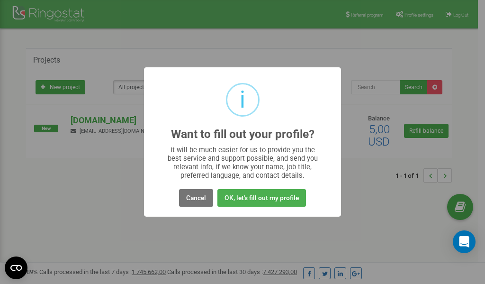  What do you see at coordinates (242, 162) in the screenshot?
I see `div: It will be much easier for us to provide you the best service and support possible, and send you ...` at bounding box center [242, 162].